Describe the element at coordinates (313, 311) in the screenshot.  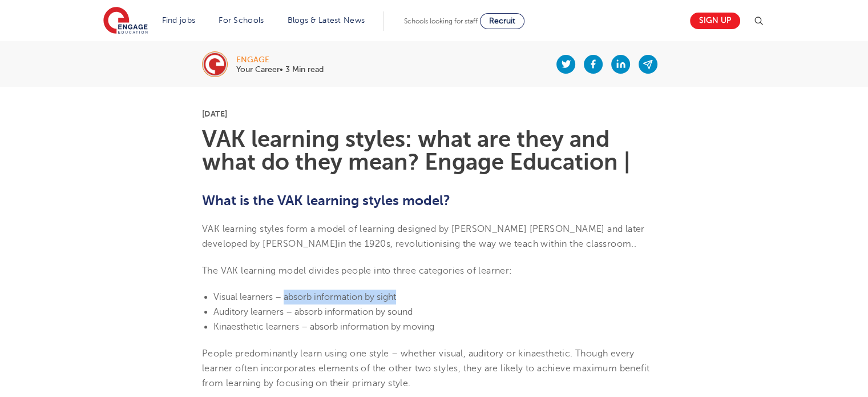
I see `span: Auditory learners – absorb information by sound` at that location.